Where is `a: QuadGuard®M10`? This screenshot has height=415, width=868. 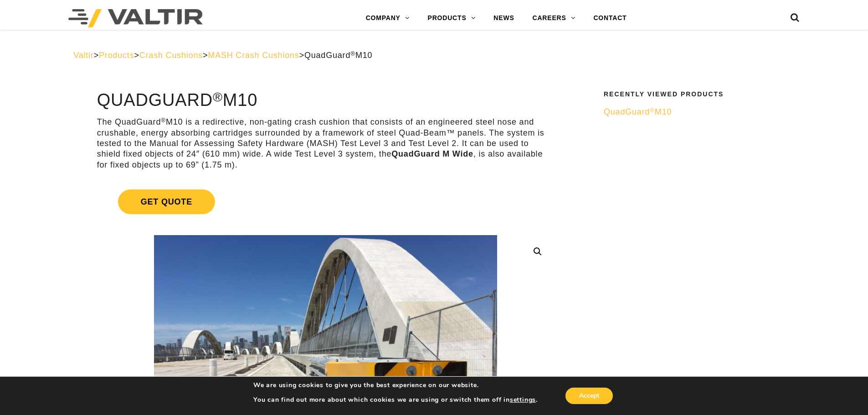
a: QuadGuard®M10 is located at coordinates (696, 112).